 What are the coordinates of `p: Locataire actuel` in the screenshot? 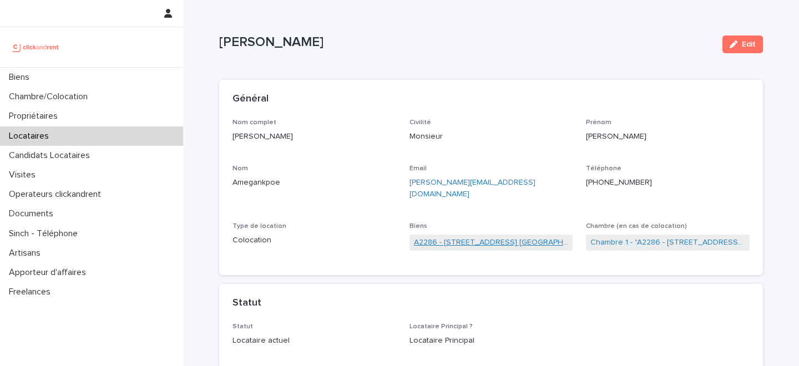 It's located at (314, 341).